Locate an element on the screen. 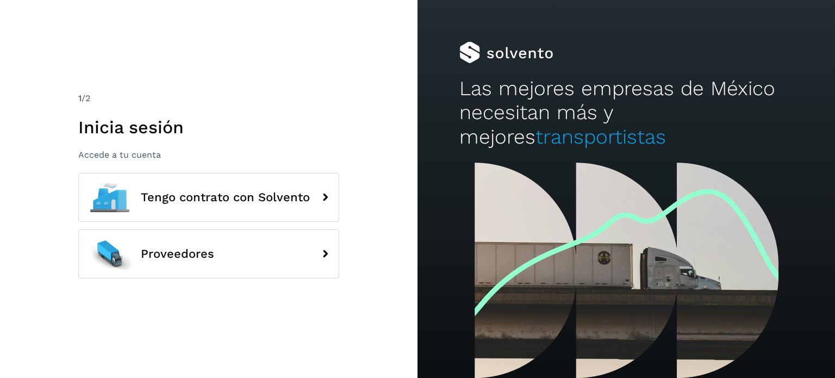 Image resolution: width=835 pixels, height=378 pixels. button: Tengo contrato con Solvento is located at coordinates (209, 197).